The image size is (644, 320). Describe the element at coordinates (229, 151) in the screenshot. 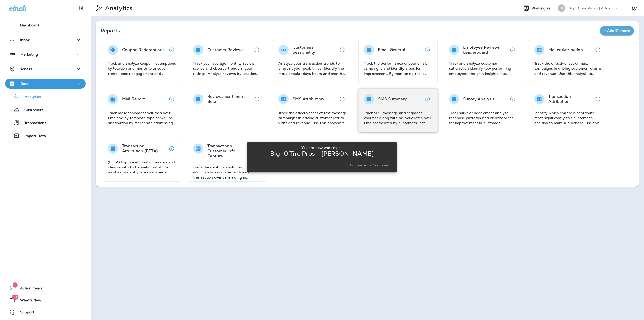

I see `p: Transactions: Customer Info Capture` at that location.